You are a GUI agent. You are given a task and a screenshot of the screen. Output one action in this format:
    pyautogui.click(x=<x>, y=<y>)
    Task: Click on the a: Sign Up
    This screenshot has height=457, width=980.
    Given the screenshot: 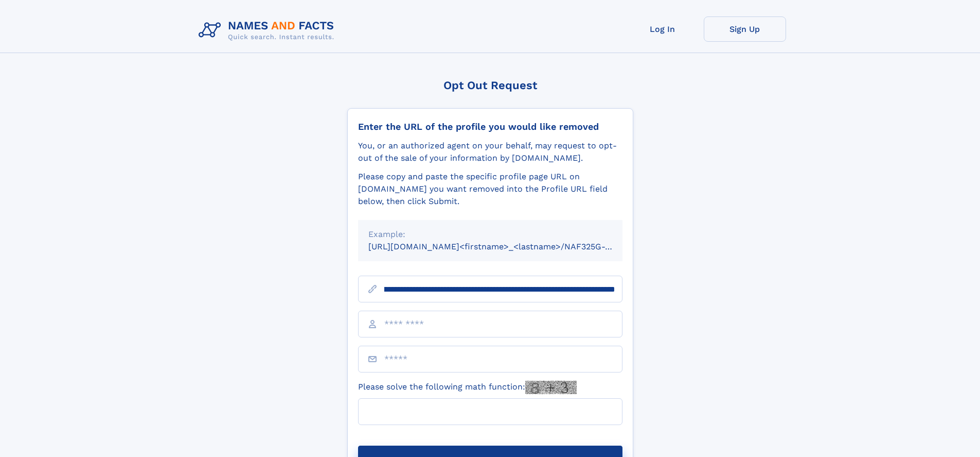 What is the action you would take?
    pyautogui.click(x=745, y=29)
    